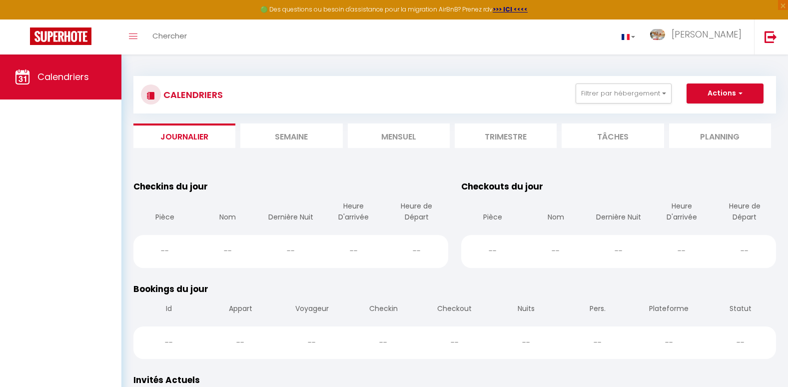 This screenshot has height=387, width=788. I want to click on span: Checkins du jour, so click(170, 186).